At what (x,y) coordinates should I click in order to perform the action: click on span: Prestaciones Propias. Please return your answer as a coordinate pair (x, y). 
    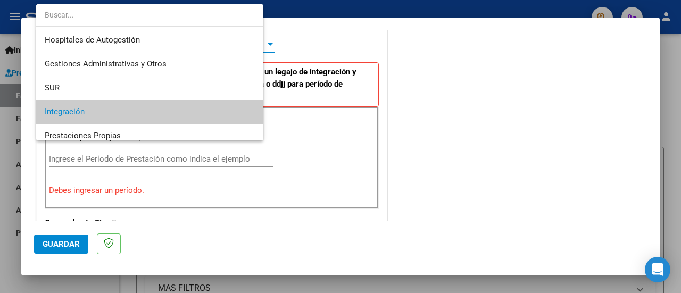
    Looking at the image, I should click on (82, 136).